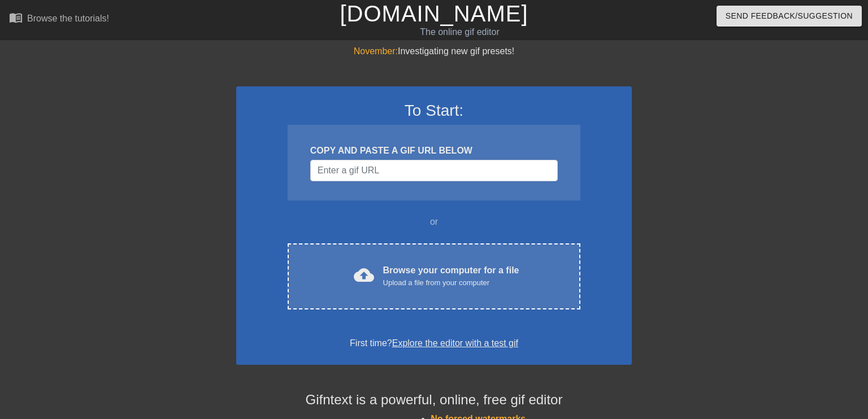  I want to click on div: Upload a file from your computer, so click(451, 283).